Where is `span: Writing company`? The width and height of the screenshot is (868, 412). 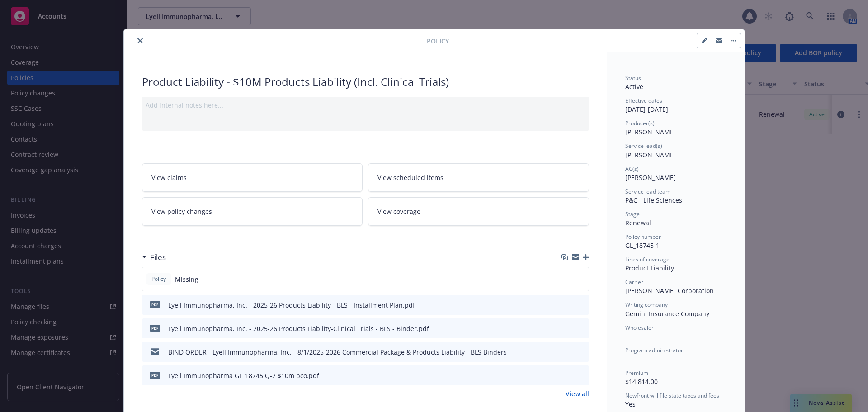
span: Writing company is located at coordinates (647, 304).